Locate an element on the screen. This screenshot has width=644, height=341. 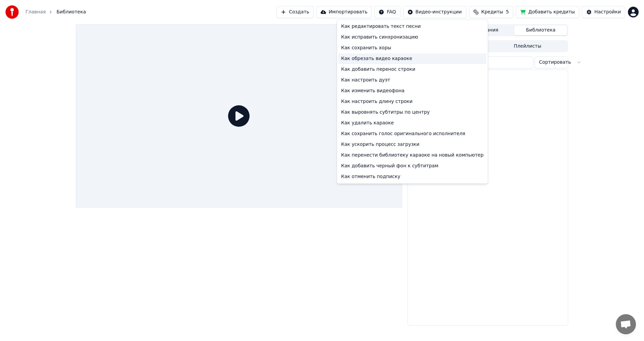
div: Как отменить подписку is located at coordinates (412, 177).